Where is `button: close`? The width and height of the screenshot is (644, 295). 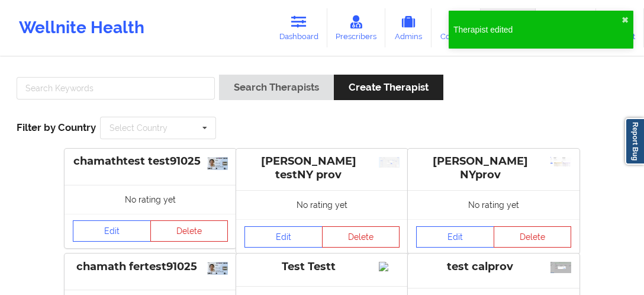
button: close is located at coordinates (625, 20).